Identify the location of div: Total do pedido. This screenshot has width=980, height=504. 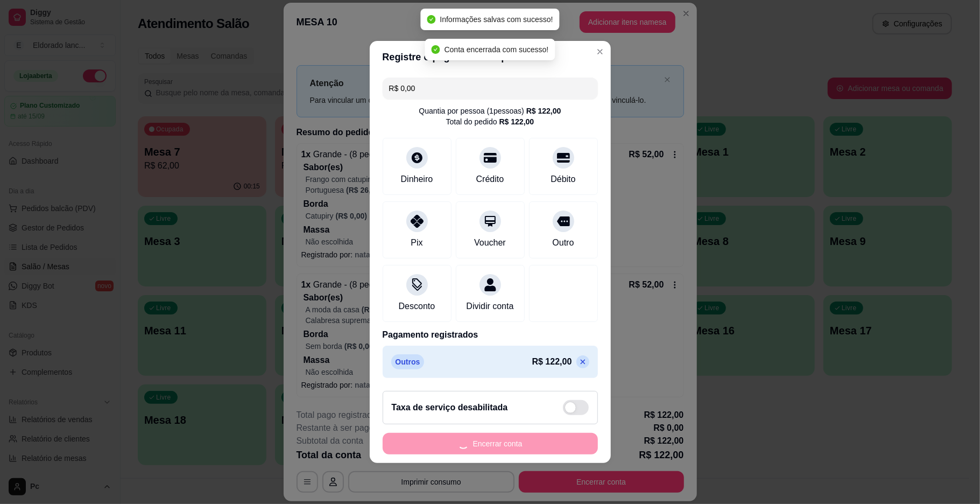
(491, 121).